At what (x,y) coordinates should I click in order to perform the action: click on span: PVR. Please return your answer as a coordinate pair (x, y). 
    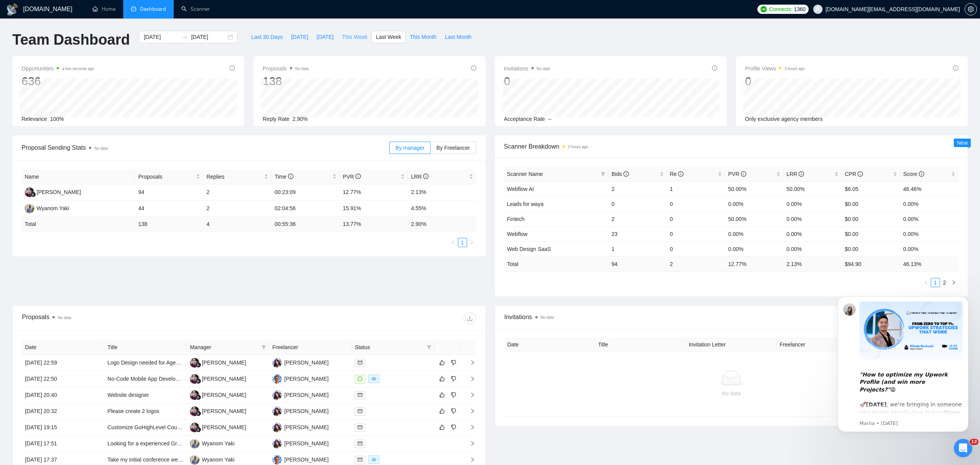
    Looking at the image, I should click on (352, 176).